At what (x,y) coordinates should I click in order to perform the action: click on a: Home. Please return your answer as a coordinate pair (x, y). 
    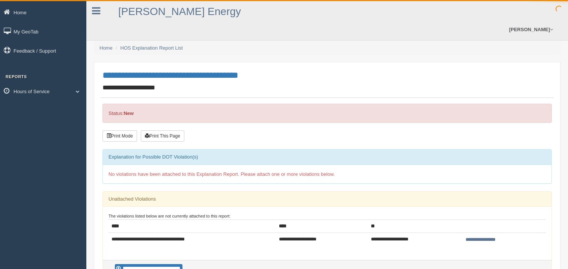
    Looking at the image, I should click on (106, 48).